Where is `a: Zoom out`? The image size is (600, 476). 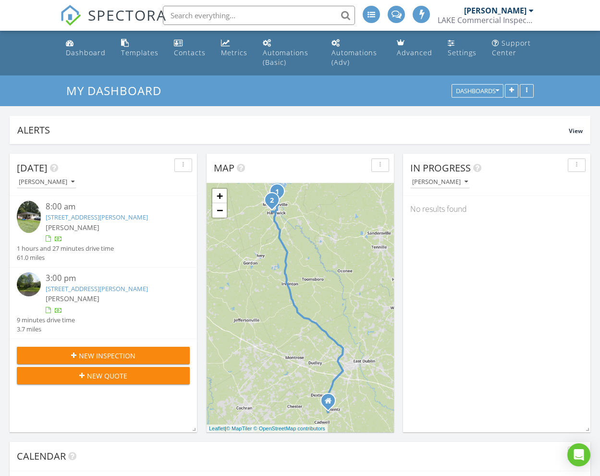 a: Zoom out is located at coordinates (219, 210).